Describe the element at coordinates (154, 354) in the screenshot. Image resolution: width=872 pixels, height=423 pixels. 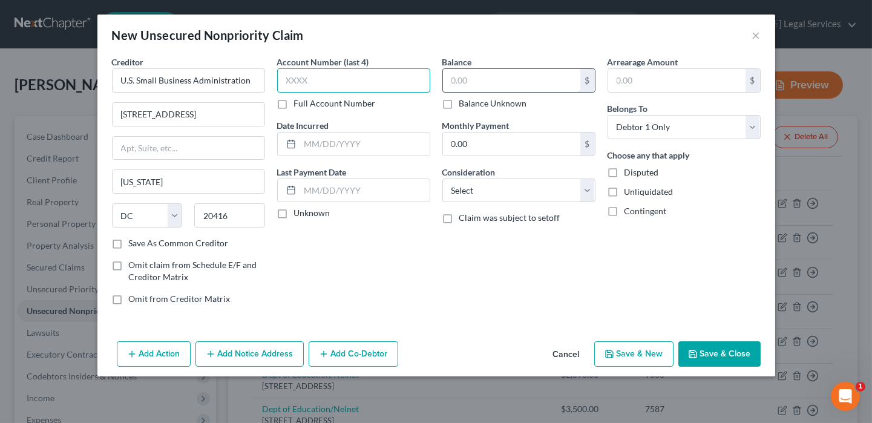
I see `button: Add Action` at that location.